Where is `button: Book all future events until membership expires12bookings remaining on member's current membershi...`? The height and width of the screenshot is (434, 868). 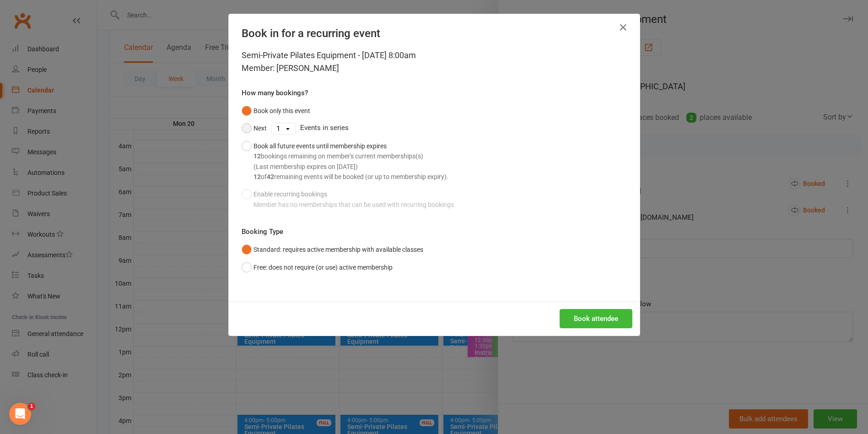 button: Book all future events until membership expires12bookings remaining on member's current membershi... is located at coordinates (345, 161).